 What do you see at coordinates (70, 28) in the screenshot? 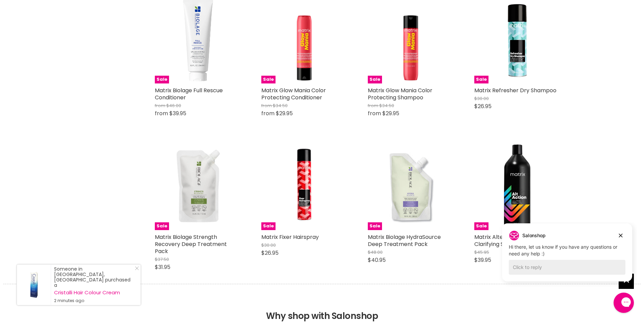
I see `div: Hi there, let us know if you have any questions or need any help :)` at bounding box center [70, 28].